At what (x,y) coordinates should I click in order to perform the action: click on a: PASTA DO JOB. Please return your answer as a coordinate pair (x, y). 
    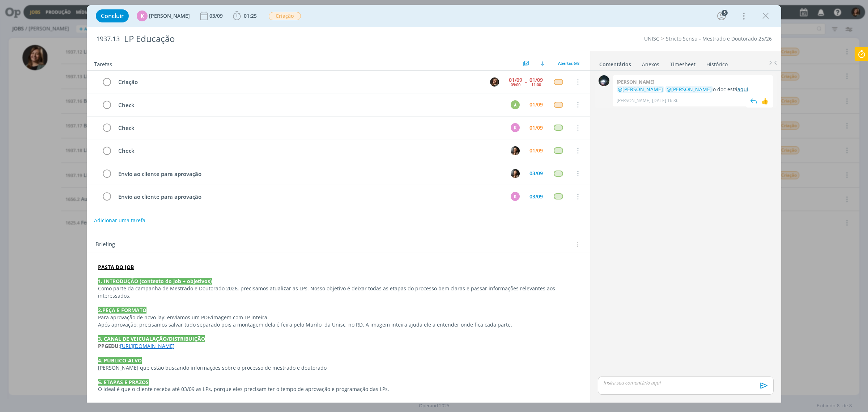
    Looking at the image, I should click on (116, 267).